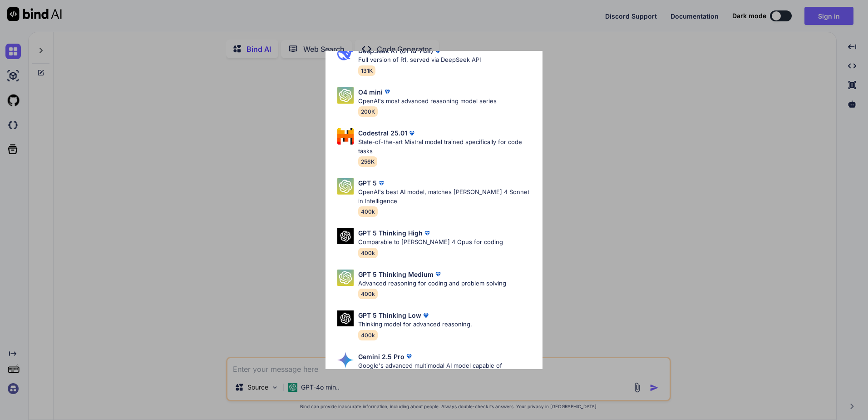 This screenshot has height=420, width=868. Describe the element at coordinates (446, 374) in the screenshot. I see `p: Google's advanced multimodal AI model capable of understanding and generating text, images, audio...` at that location.